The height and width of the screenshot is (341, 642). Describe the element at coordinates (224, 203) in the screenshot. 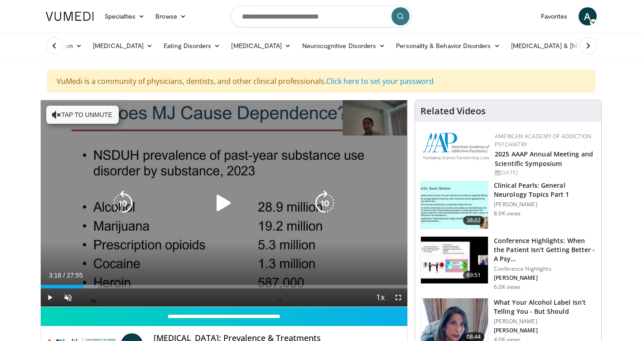

I see `video-js: Video Player` at that location.